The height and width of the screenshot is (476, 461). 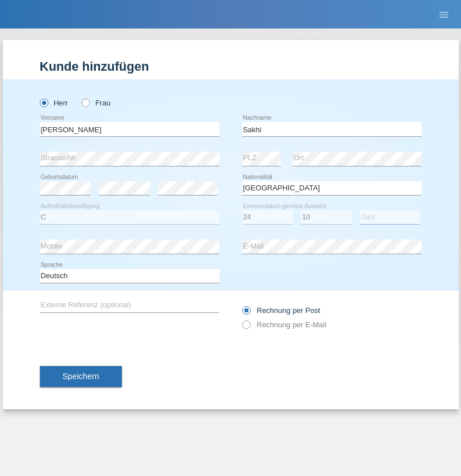 I want to click on a: menu, so click(x=444, y=14).